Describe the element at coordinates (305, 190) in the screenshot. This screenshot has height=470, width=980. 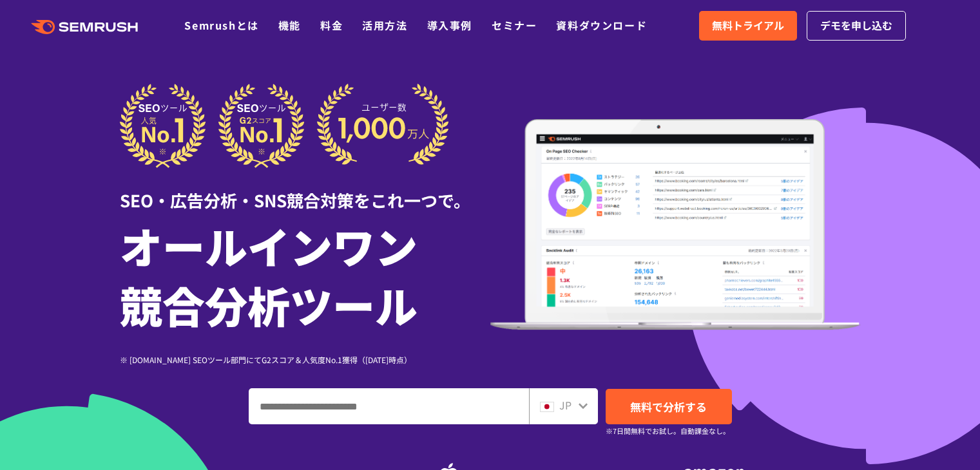
I see `div: SEO・広告分析・SNS競合対策をこれ一つで。` at that location.